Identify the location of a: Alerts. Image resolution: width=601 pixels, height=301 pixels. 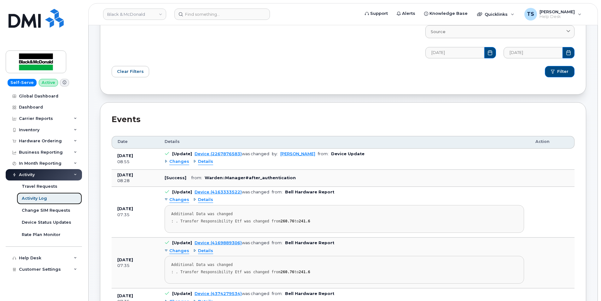
(406, 14).